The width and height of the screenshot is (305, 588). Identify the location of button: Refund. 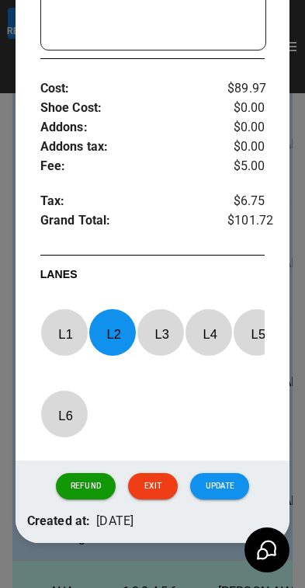
(85, 487).